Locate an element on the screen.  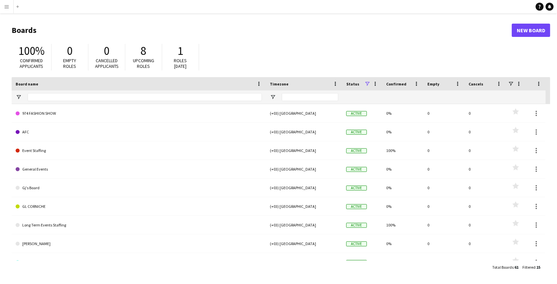
a: Gj's Board is located at coordinates (139, 188).